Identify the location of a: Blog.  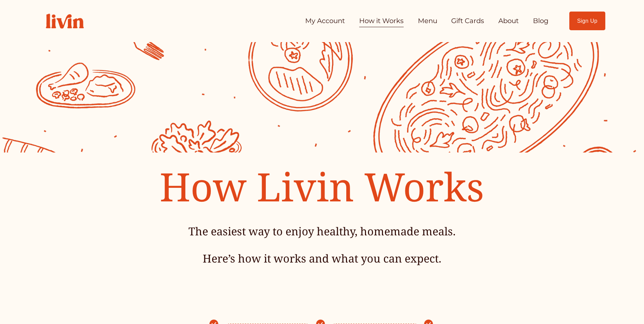
(540, 21).